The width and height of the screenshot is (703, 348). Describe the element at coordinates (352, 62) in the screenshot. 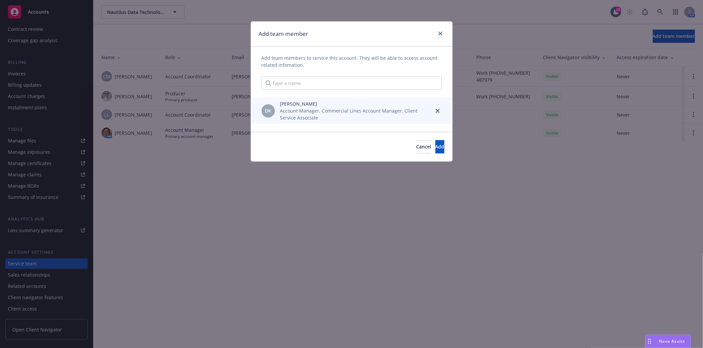

I see `span: Add team members to service this account. They will be able to access account related infomation.` at that location.